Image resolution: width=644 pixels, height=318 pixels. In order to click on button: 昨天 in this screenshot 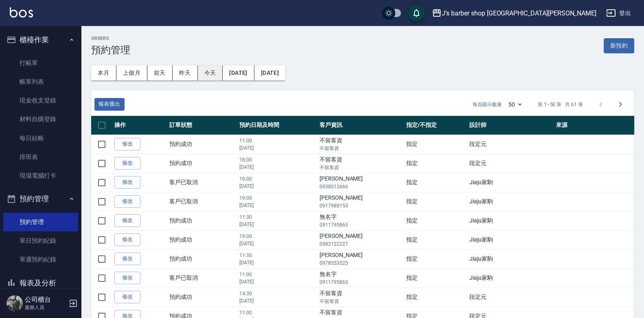, I will do `click(185, 73)`.